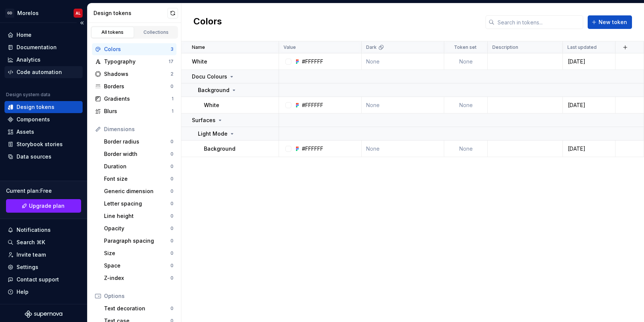 This screenshot has width=644, height=322. I want to click on p: Surfaces, so click(204, 120).